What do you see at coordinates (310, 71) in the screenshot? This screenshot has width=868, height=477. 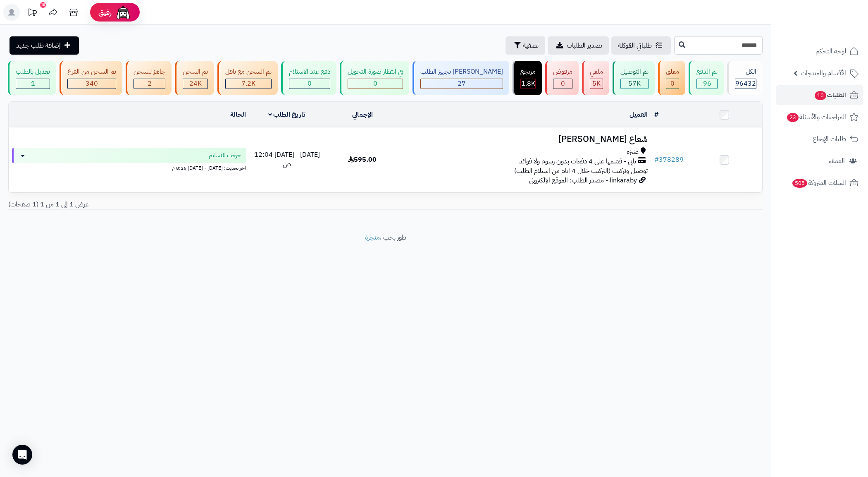 I see `div: دفع عند الاستلام` at bounding box center [310, 71].